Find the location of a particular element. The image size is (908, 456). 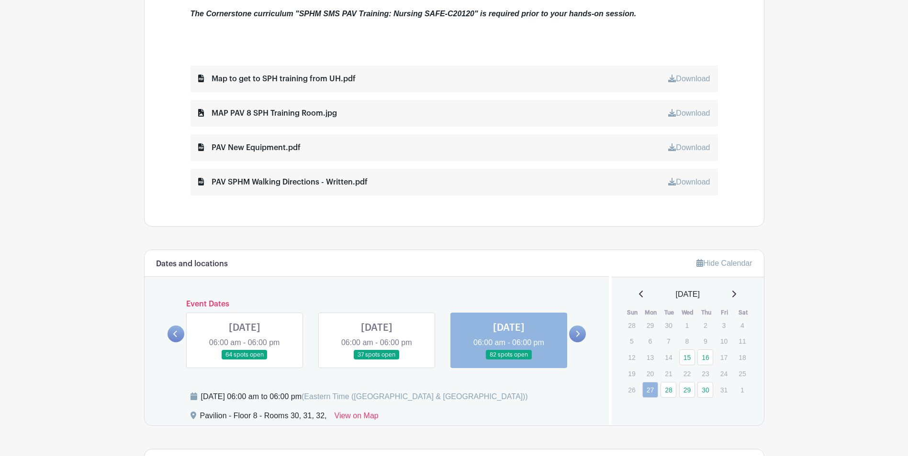

p: 4 is located at coordinates (742, 325).